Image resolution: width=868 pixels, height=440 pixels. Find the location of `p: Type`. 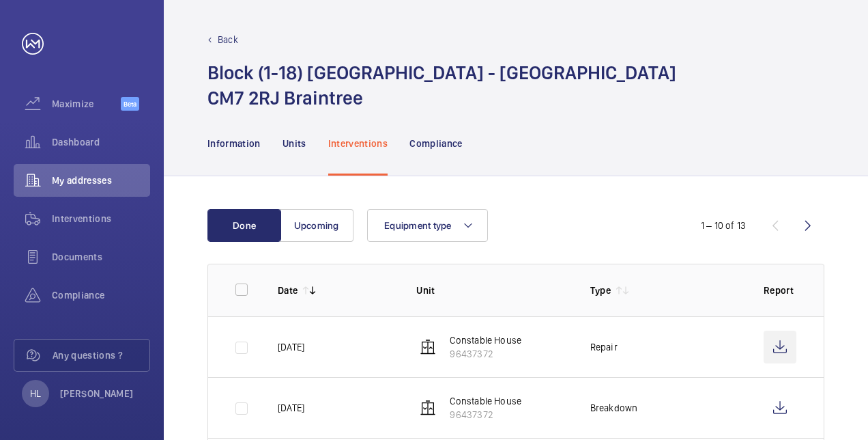

p: Type is located at coordinates (601, 290).